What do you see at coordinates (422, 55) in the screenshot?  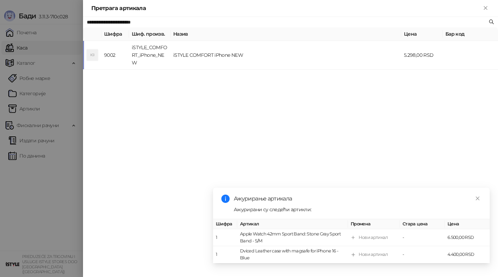 I see `td: 5.298,00 RSD` at bounding box center [422, 55].